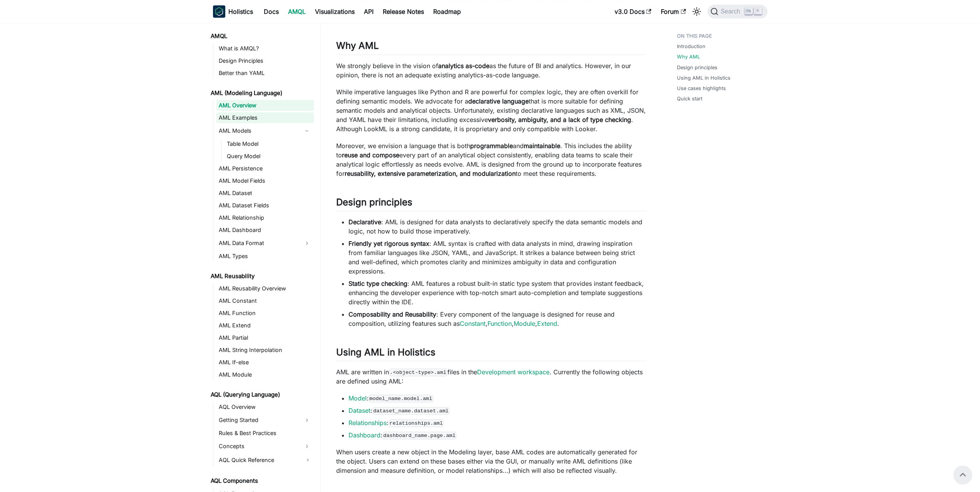  Describe the element at coordinates (491, 47) in the screenshot. I see `h2: Why AML` at that location.